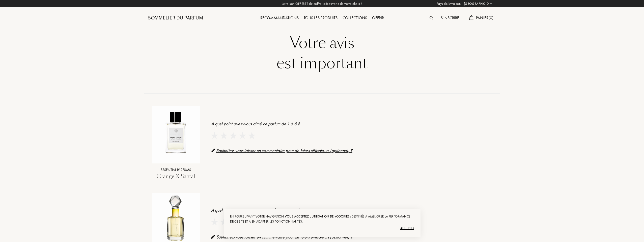 This screenshot has width=644, height=242. What do you see at coordinates (176, 176) in the screenshot?
I see `div: Orange X Santal` at bounding box center [176, 176].